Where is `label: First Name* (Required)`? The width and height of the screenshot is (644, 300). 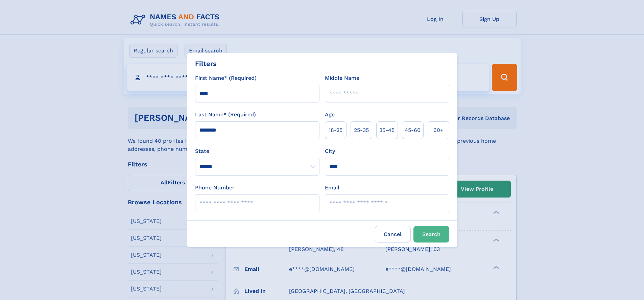
label: First Name* (Required) is located at coordinates (226, 78).